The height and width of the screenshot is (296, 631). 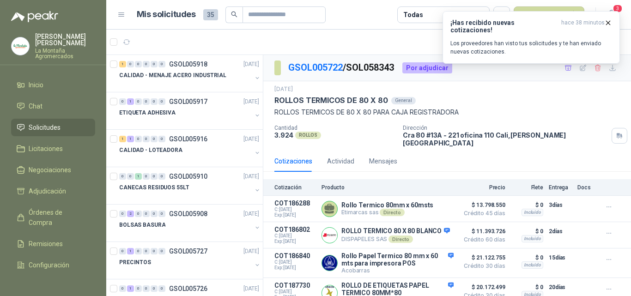 I want to click on div: Actividad, so click(x=341, y=161).